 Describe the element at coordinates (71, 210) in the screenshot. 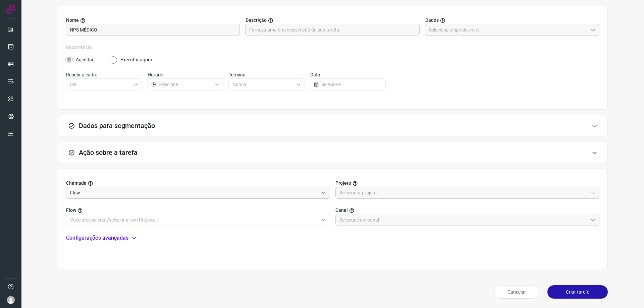

I see `span: Flow` at that location.